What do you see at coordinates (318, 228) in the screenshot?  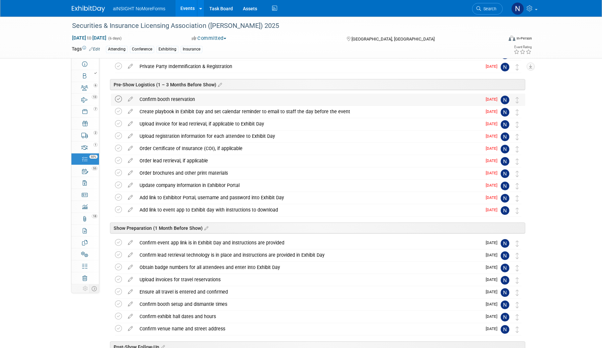 I see `div: Show Preparation (1 Month Before Show)` at bounding box center [318, 228].